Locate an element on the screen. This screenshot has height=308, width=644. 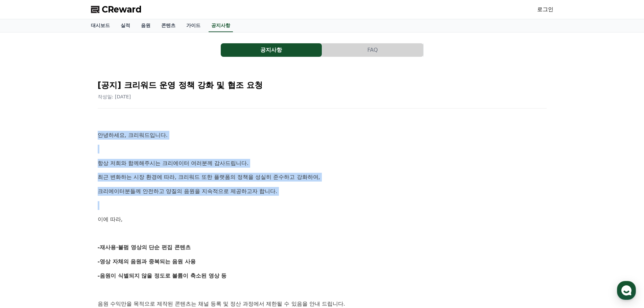
a: 로그인 is located at coordinates (546, 9).